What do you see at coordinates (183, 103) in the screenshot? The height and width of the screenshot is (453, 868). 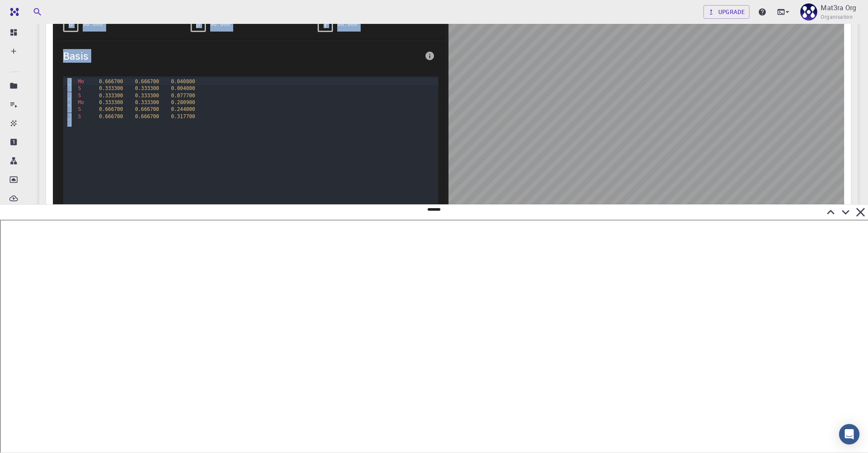 I see `span: 0.280900` at bounding box center [183, 103].